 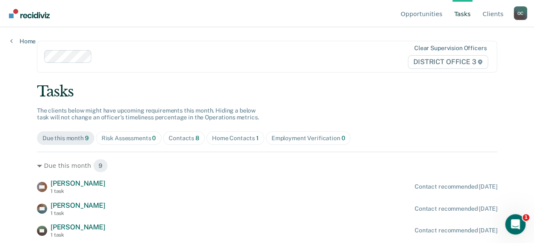 I want to click on span: 8, so click(x=197, y=138).